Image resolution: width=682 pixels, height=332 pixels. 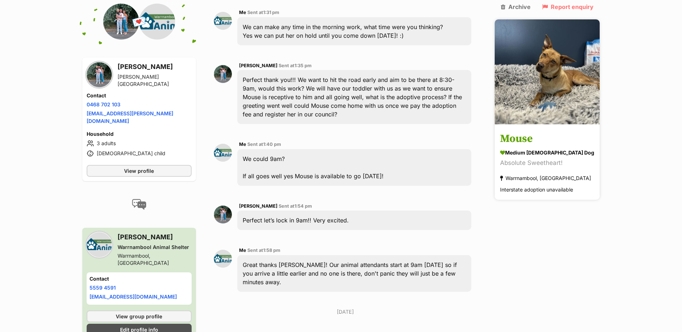 What do you see at coordinates (568, 7) in the screenshot?
I see `a: Report enquiry` at bounding box center [568, 7].